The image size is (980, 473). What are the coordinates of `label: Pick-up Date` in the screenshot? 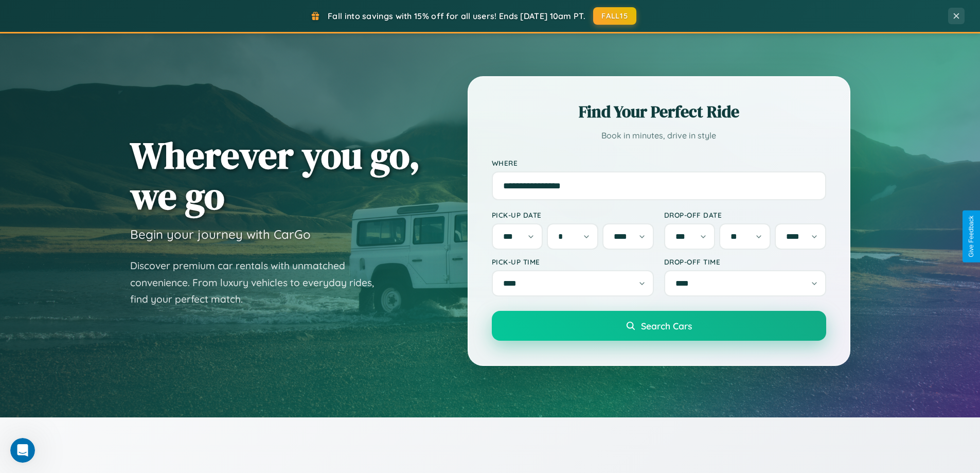 It's located at (573, 214).